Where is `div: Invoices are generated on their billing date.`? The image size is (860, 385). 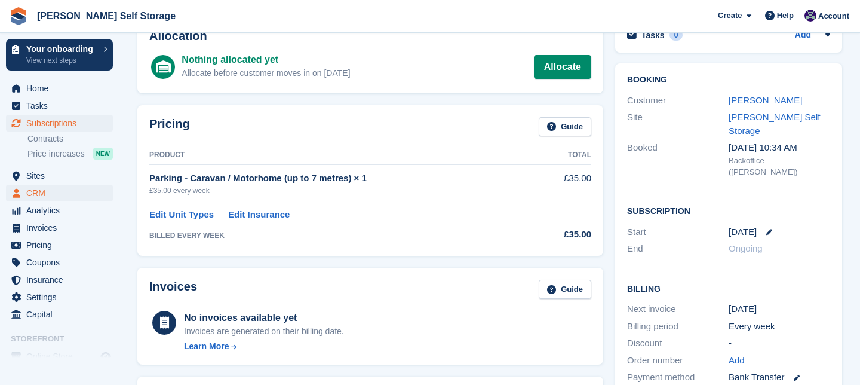 div: Invoices are generated on their billing date. is located at coordinates (264, 331).